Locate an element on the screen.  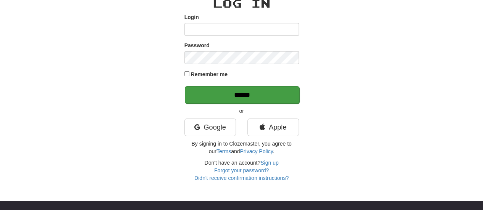
label: Login is located at coordinates (192, 17).